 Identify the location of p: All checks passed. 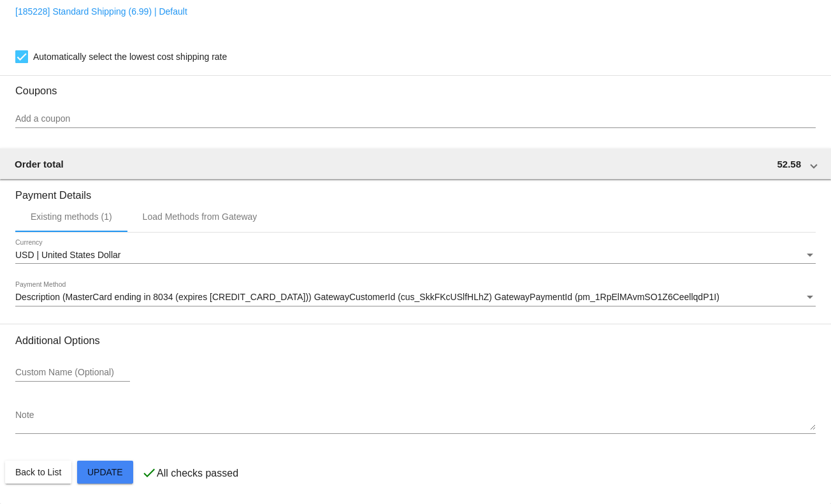
(197, 473).